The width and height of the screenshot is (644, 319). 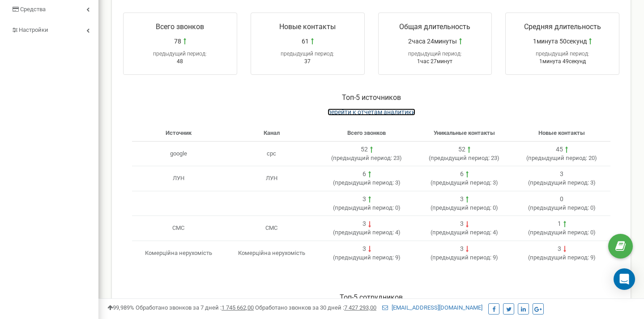 I want to click on span: ( 20 ), so click(x=562, y=158).